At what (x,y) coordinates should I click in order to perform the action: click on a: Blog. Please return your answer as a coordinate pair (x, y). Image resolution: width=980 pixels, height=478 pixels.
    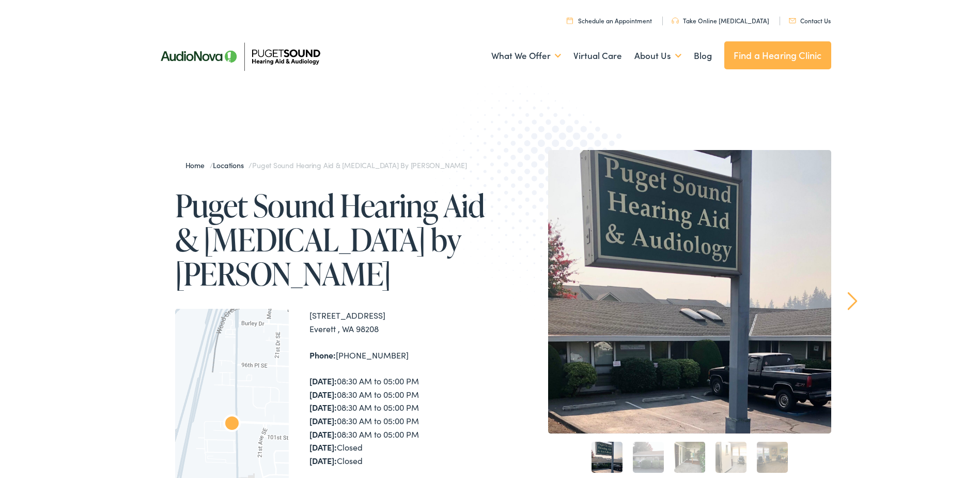
    Looking at the image, I should click on (703, 56).